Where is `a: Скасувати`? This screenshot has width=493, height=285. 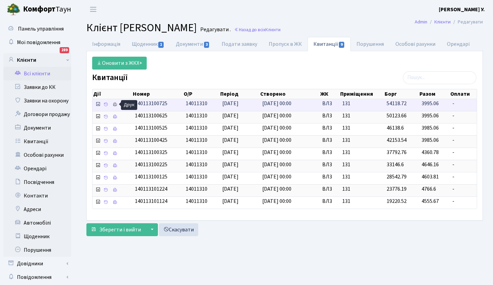
a: Скасувати is located at coordinates (179, 229).